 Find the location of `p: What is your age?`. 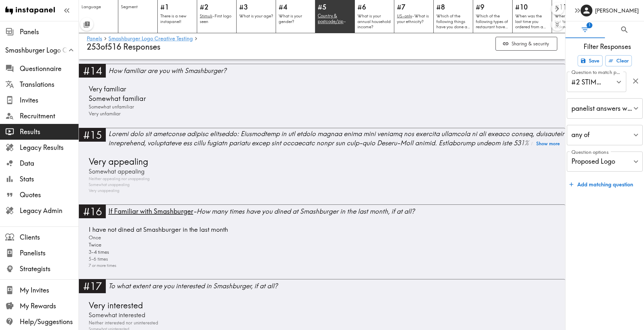

p: What is your age? is located at coordinates (256, 16).